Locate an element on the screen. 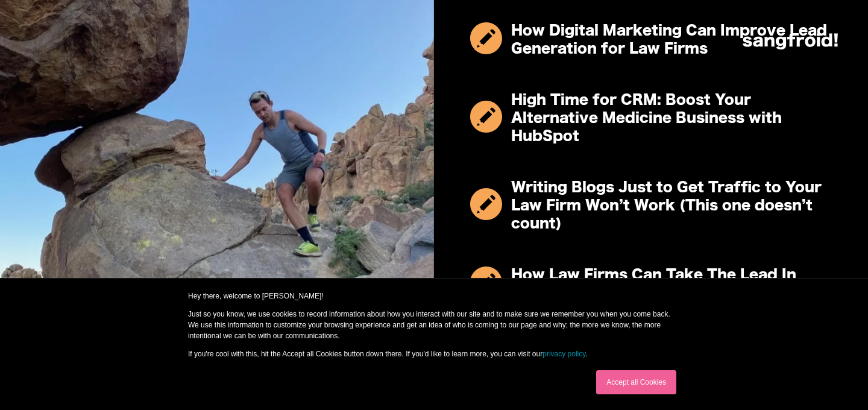  p: If you're cool with this, hit the Accept all Cookies button down there. If you'd like to learn mo... is located at coordinates (434, 354).